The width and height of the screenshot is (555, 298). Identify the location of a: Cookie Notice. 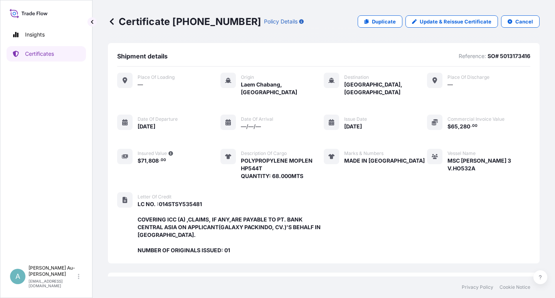
(515, 288).